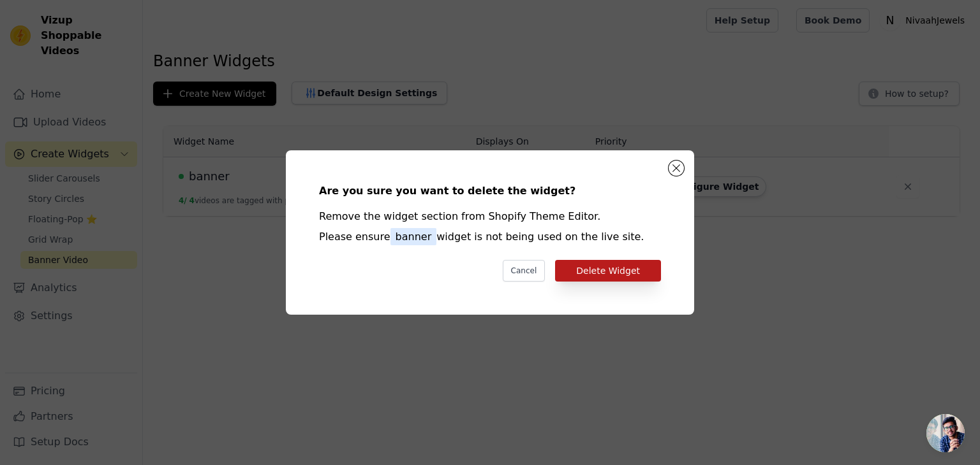 This screenshot has width=980, height=465. Describe the element at coordinates (490, 191) in the screenshot. I see `div: Are you sure you want to delete the widget?` at that location.